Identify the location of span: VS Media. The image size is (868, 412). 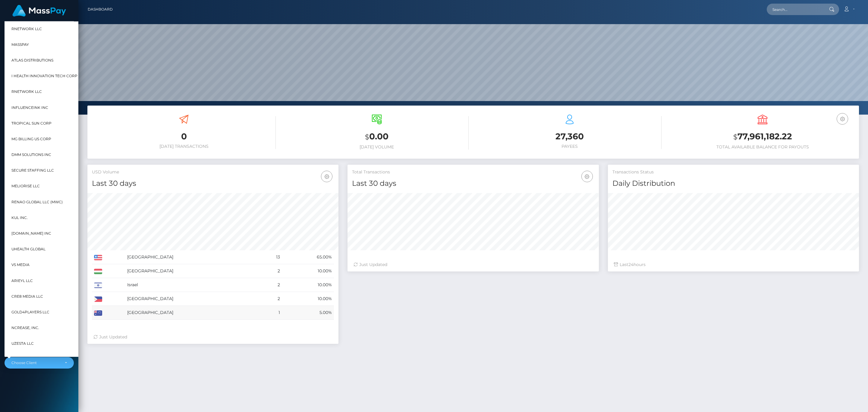
(20, 265).